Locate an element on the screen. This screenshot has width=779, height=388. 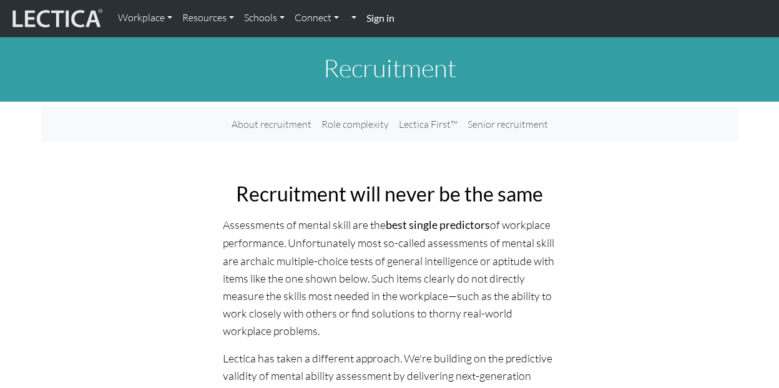
h2: Recruitment will never be the same is located at coordinates (390, 194).